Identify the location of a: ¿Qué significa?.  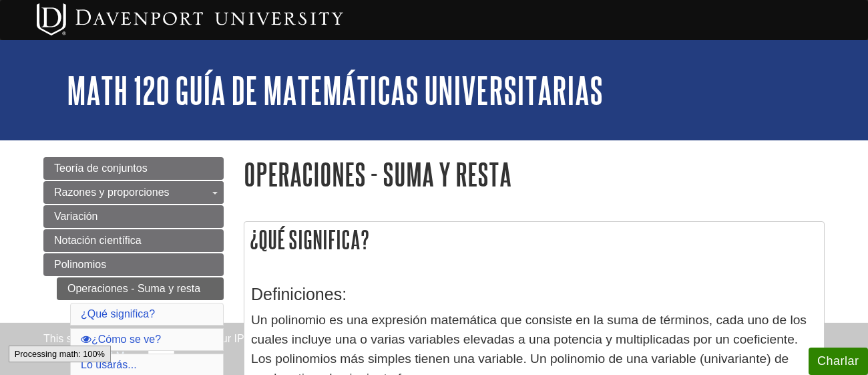
(117, 313).